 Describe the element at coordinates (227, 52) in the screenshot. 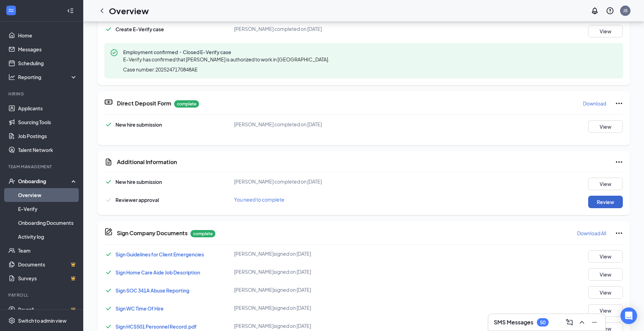

I see `span: Employment confirmed・Closed E-Verify case` at that location.